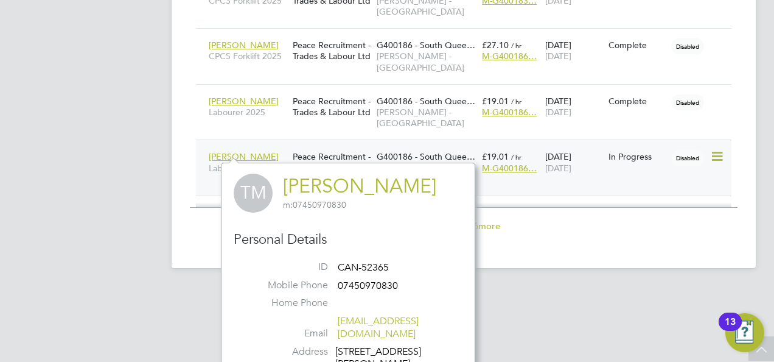 This screenshot has height=362, width=774. What do you see at coordinates (286, 351) in the screenshot?
I see `label: Address` at bounding box center [286, 351].